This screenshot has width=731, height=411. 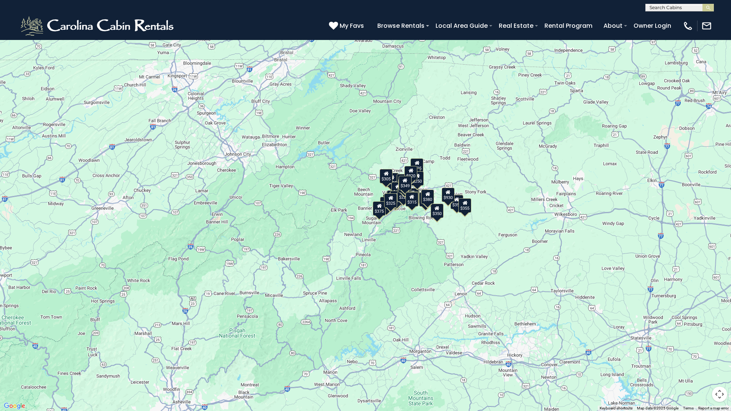 What do you see at coordinates (688, 26) in the screenshot?
I see `img: phone-regular-white.png` at bounding box center [688, 26].